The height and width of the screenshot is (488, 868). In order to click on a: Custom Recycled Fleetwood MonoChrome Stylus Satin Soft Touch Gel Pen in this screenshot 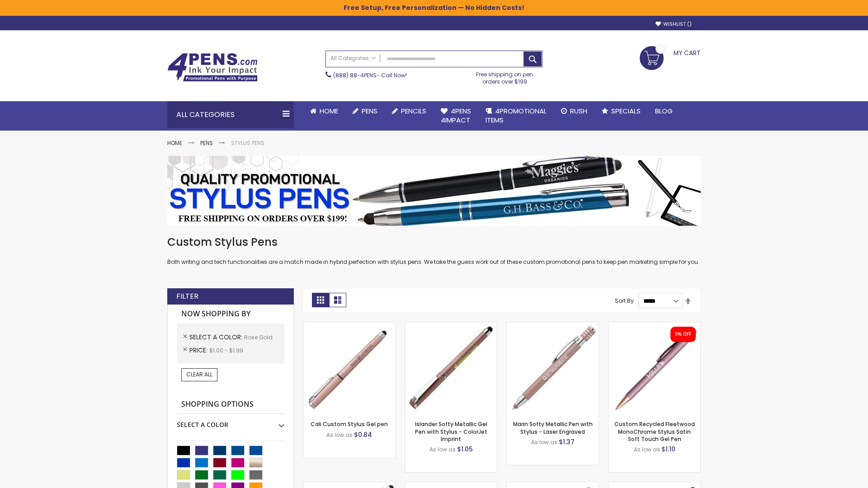, I will do `click(654, 431)`.